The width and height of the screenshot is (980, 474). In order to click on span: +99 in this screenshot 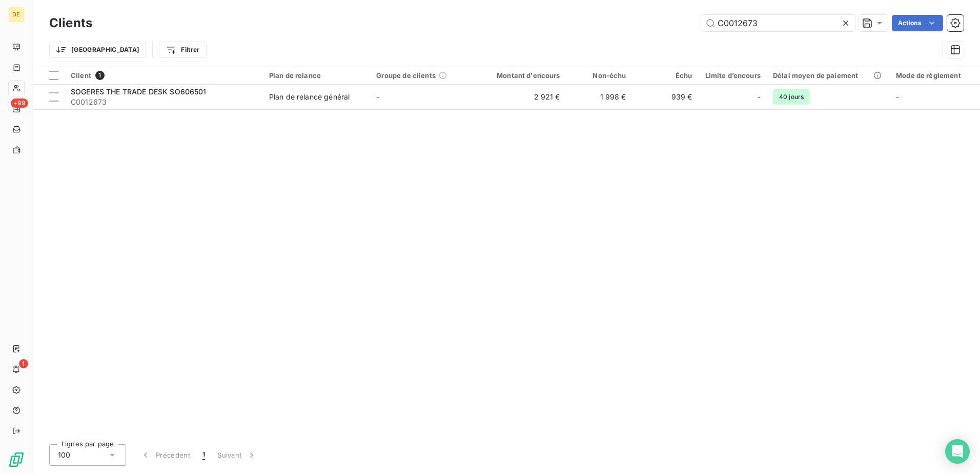, I will do `click(20, 103)`.